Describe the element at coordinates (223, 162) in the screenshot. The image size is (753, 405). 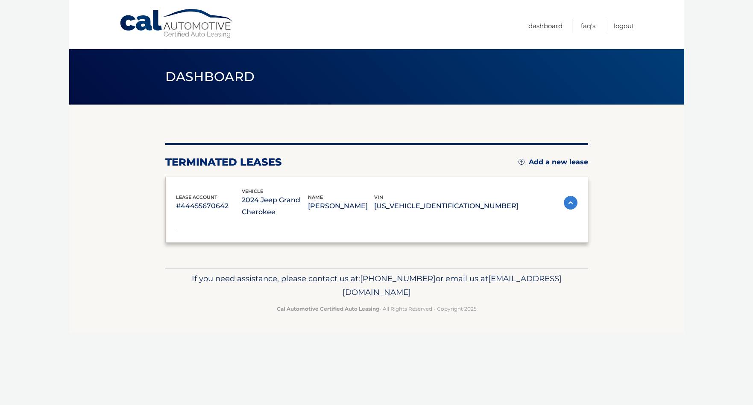
I see `h2: terminated leases` at that location.